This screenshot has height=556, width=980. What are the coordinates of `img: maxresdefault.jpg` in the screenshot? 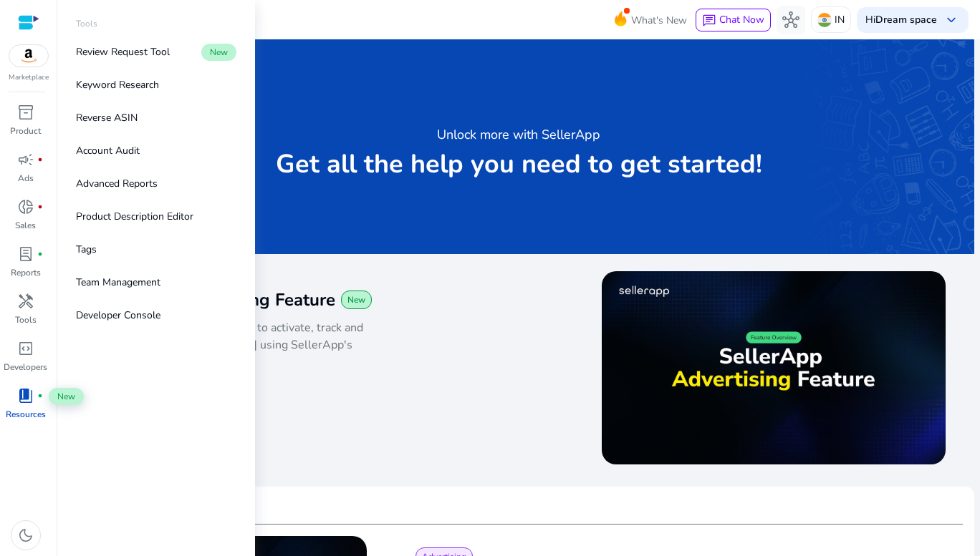 It's located at (774, 368).